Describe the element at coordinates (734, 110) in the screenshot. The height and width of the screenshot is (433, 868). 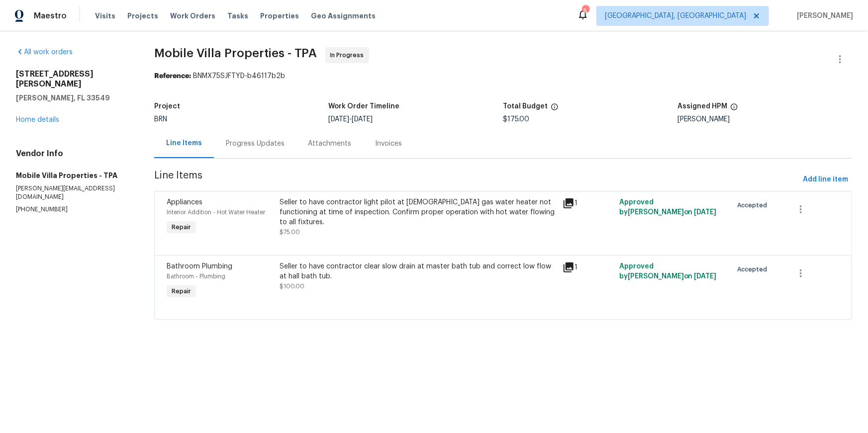
I see `span: The hpm assigned to this work order.` at that location.